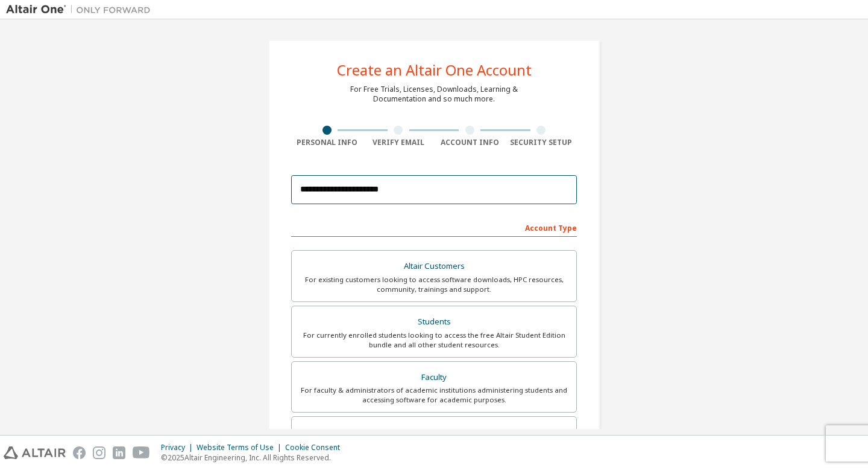 This screenshot has height=470, width=868. Describe the element at coordinates (327, 142) in the screenshot. I see `div: Personal Info` at that location.